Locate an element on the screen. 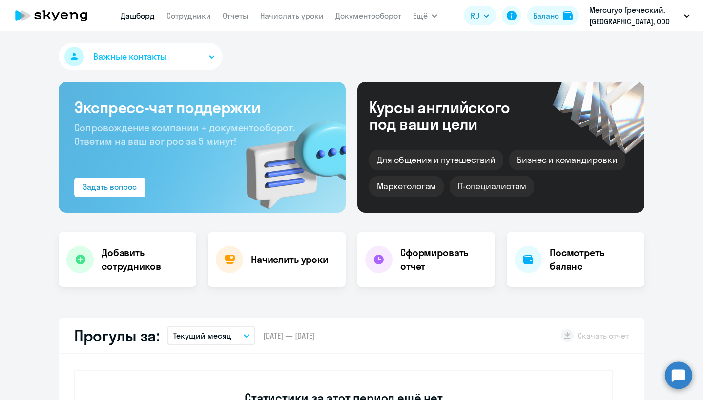  img: balance is located at coordinates (568, 16).